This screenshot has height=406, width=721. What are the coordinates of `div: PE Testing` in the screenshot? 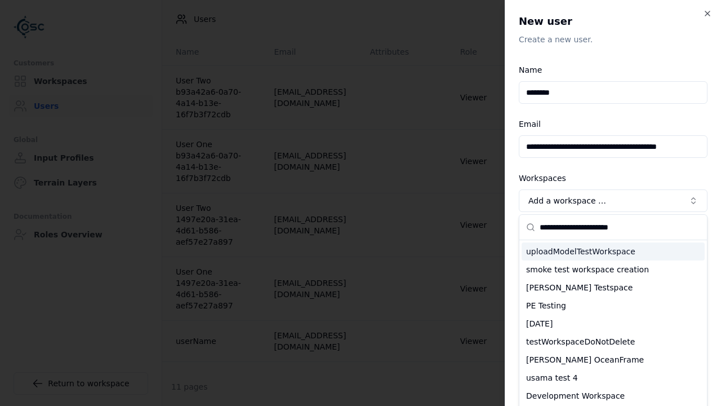 It's located at (613, 305).